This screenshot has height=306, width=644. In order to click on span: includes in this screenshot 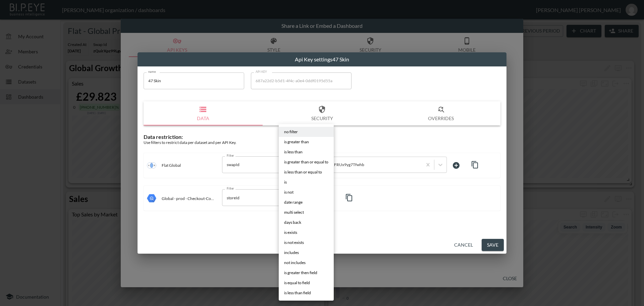, I will do `click(291, 253)`.